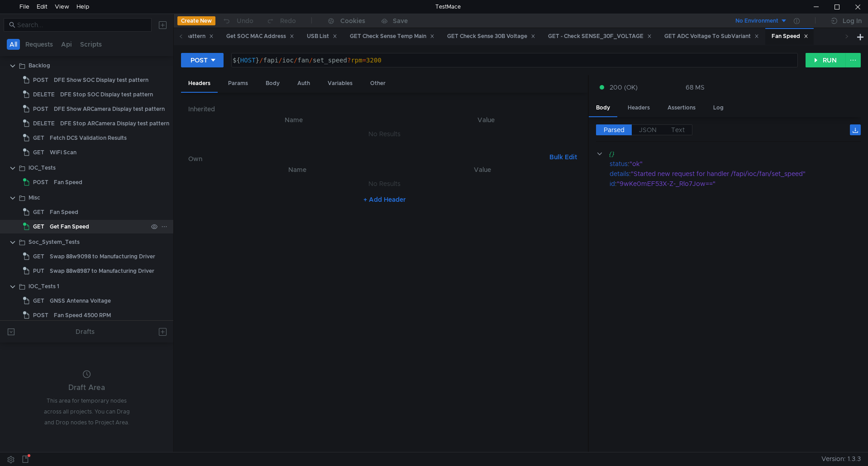 This screenshot has width=868, height=466. I want to click on div: id, so click(612, 183).